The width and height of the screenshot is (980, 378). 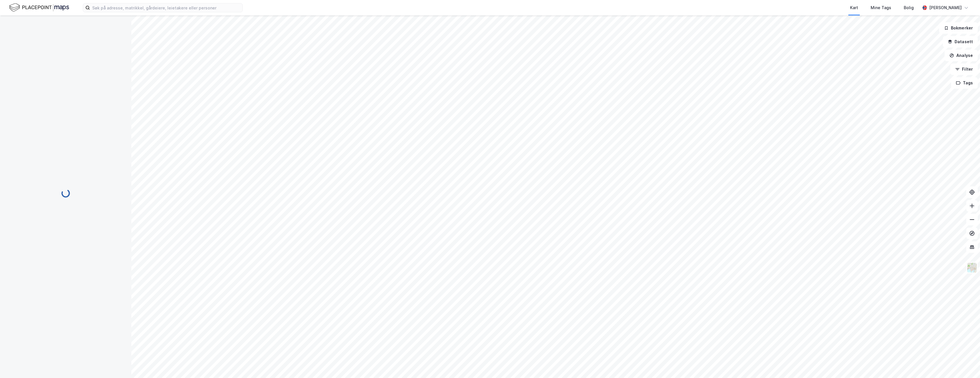 What do you see at coordinates (65, 193) in the screenshot?
I see `img: spinner.a6d8c91a73a9ac5275cf975e30b51cfb.svg` at bounding box center [65, 193].